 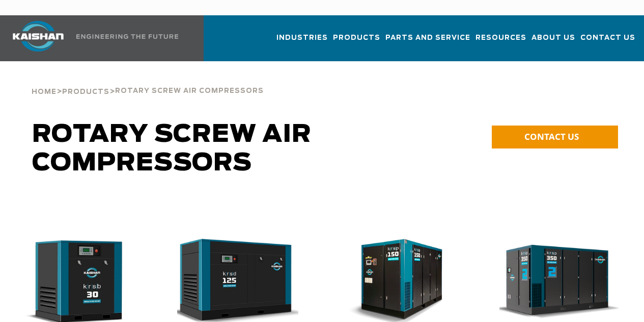 I want to click on img: Engineering the future, so click(x=128, y=36).